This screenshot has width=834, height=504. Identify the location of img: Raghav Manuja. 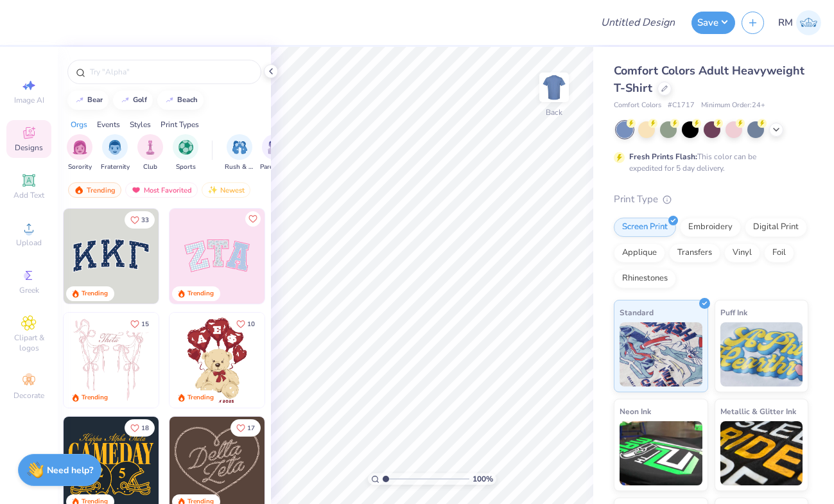
(808, 23).